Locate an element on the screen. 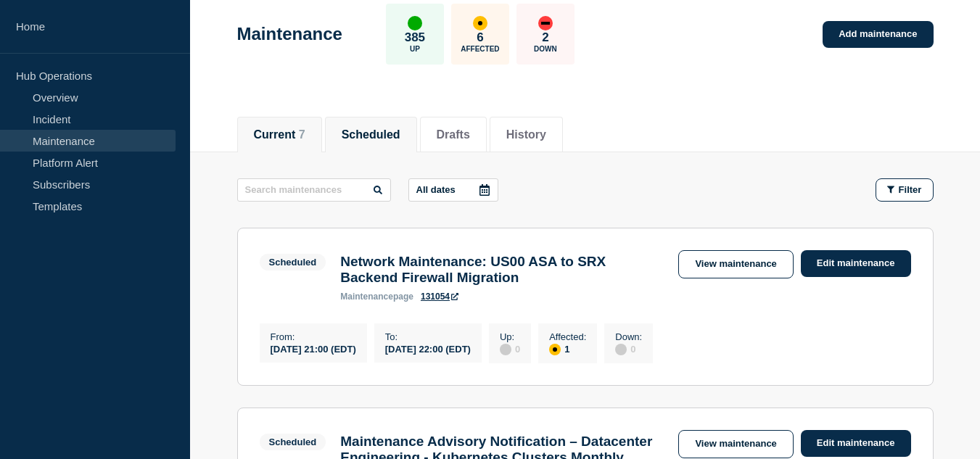 The height and width of the screenshot is (459, 980). p: 2 is located at coordinates (545, 37).